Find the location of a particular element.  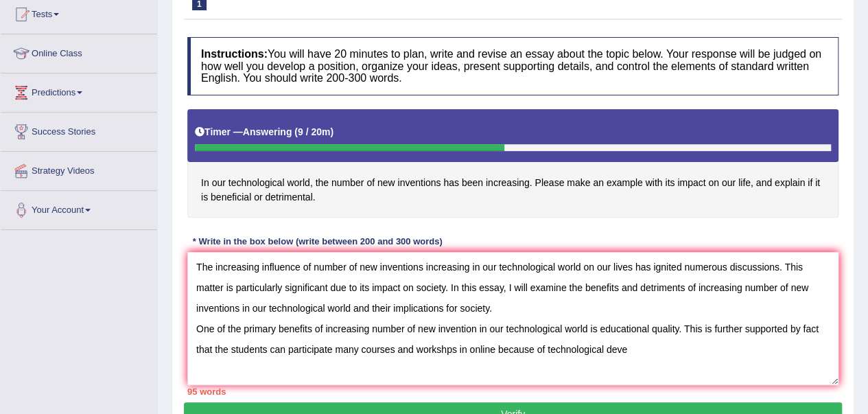

a: Your Account is located at coordinates (79, 208).